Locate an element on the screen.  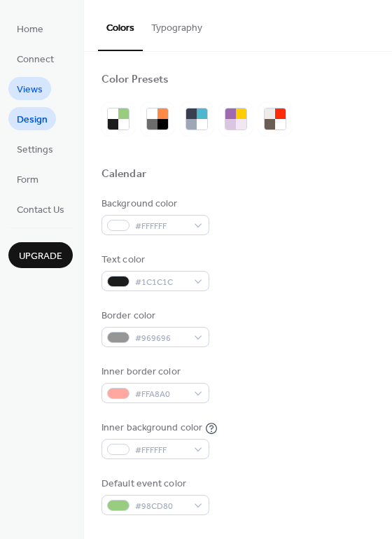
div: Inner border color is located at coordinates (154, 372).